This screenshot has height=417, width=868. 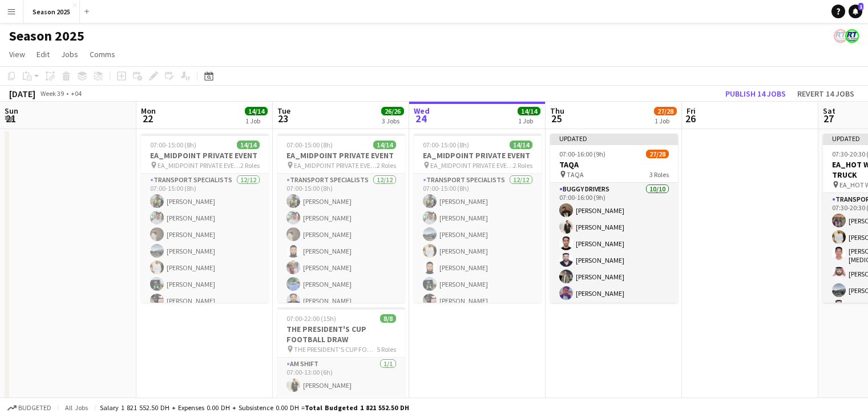 I want to click on a: Edit, so click(x=43, y=54).